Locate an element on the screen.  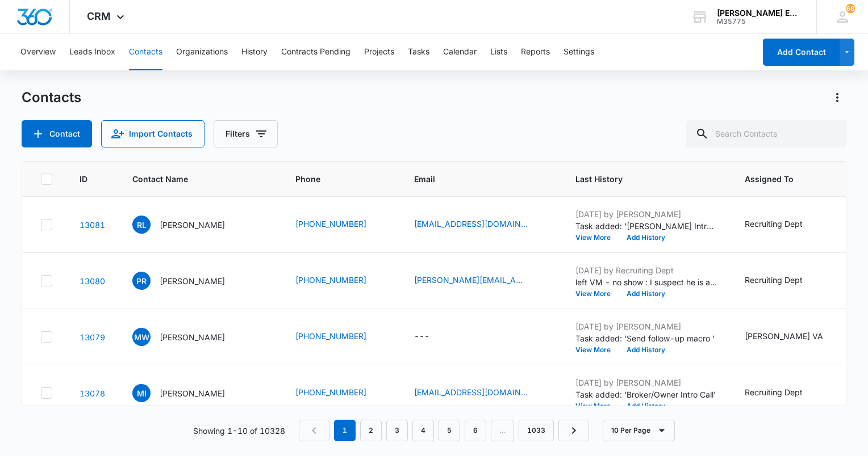
button: Calendar is located at coordinates (460, 53).